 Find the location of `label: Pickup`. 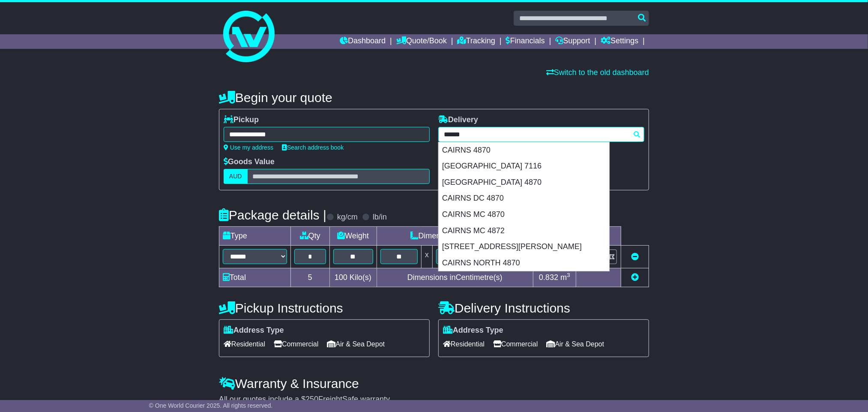

label: Pickup is located at coordinates (241, 120).